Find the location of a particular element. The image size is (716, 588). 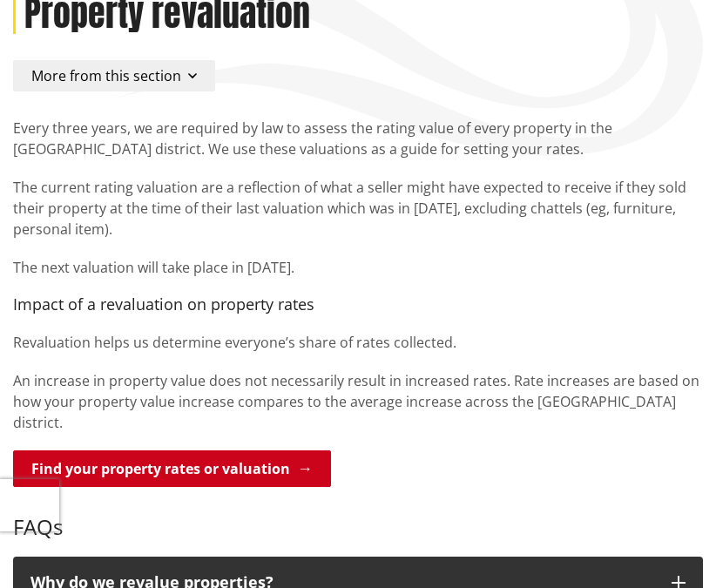

span: More from this section is located at coordinates (106, 75).